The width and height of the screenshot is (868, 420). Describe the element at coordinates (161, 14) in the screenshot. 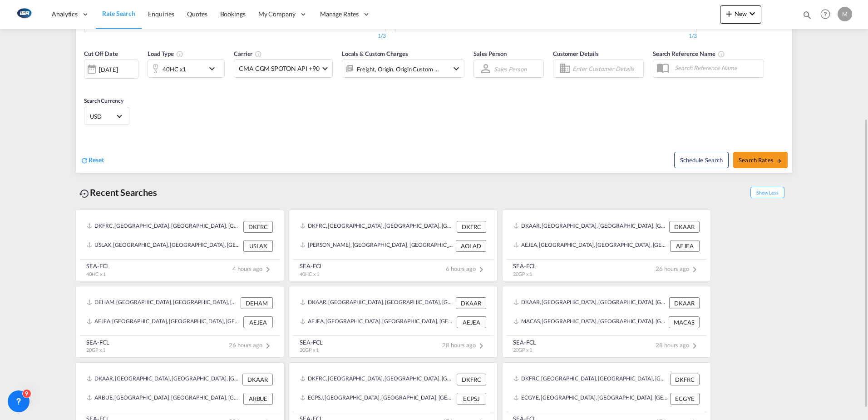

I see `span: Enquiries` at that location.